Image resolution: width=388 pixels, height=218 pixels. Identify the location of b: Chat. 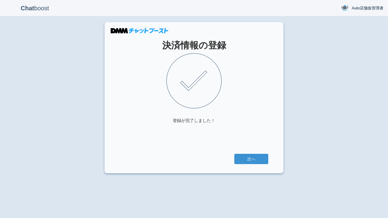
(27, 8).